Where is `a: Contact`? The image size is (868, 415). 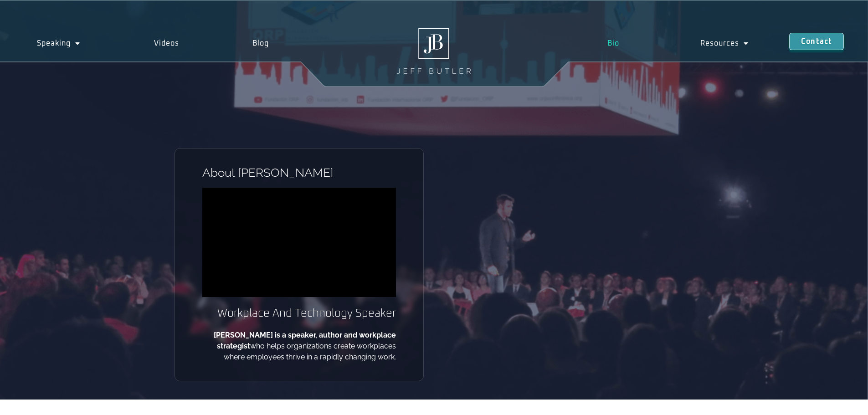
a: Contact is located at coordinates (817, 41).